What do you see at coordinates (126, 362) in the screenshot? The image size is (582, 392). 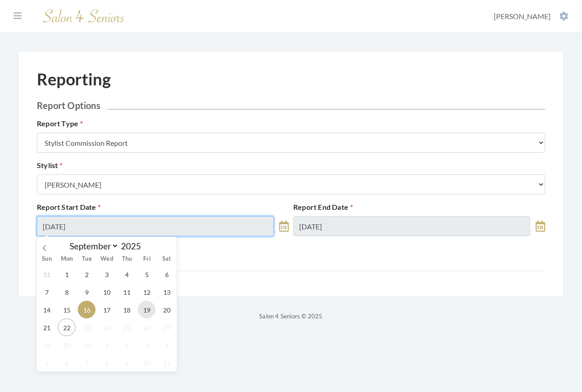 I see `span: October 9, 2025` at bounding box center [126, 362].